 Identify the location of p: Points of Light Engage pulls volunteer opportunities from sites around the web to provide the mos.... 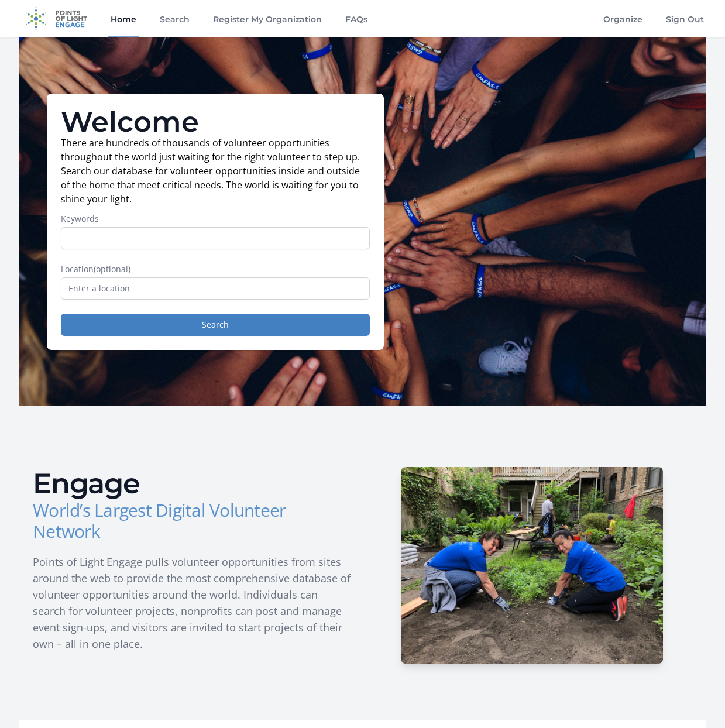
(193, 603).